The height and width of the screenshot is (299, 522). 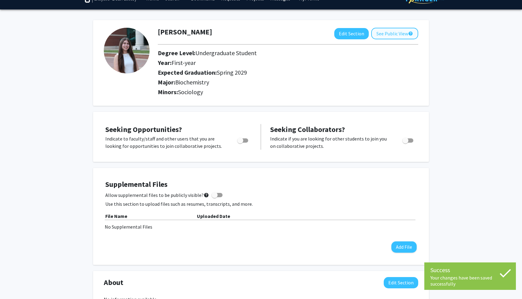 What do you see at coordinates (190, 92) in the screenshot?
I see `span: Sociology` at bounding box center [190, 92].